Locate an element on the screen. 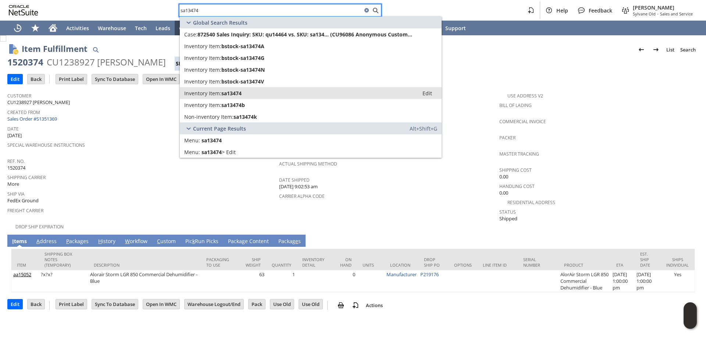  span: Shipped is located at coordinates (508, 218).